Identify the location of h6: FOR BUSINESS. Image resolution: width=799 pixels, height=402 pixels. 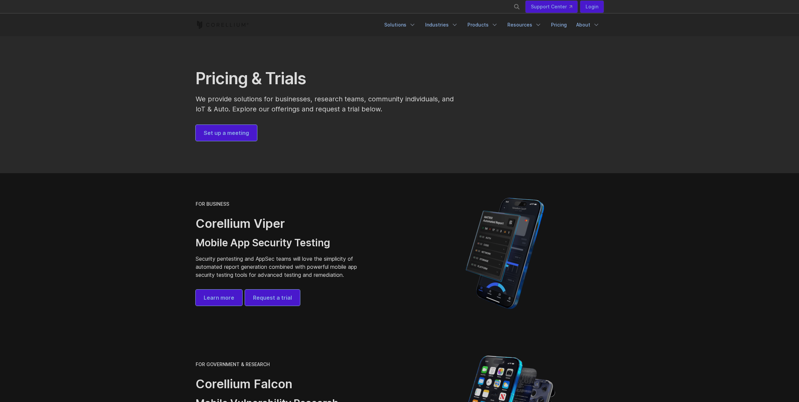
(212, 204).